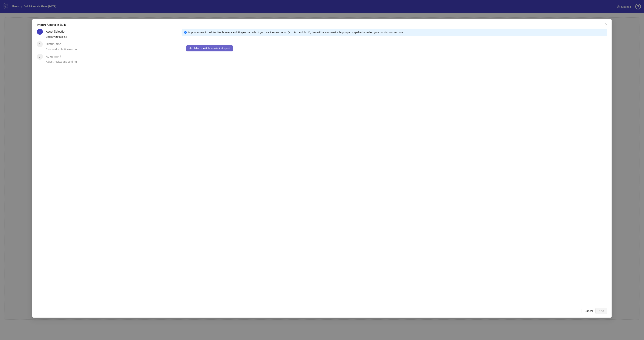 This screenshot has height=340, width=644. I want to click on span: Select multiple assets to import, so click(212, 48).